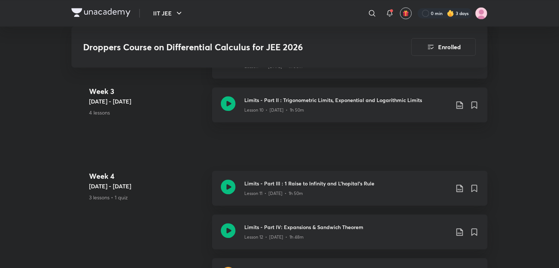 This screenshot has width=559, height=268. I want to click on h3: Limits - Part II : Trigonometric Limits, Exponential and Logarithmic Limits, so click(347, 100).